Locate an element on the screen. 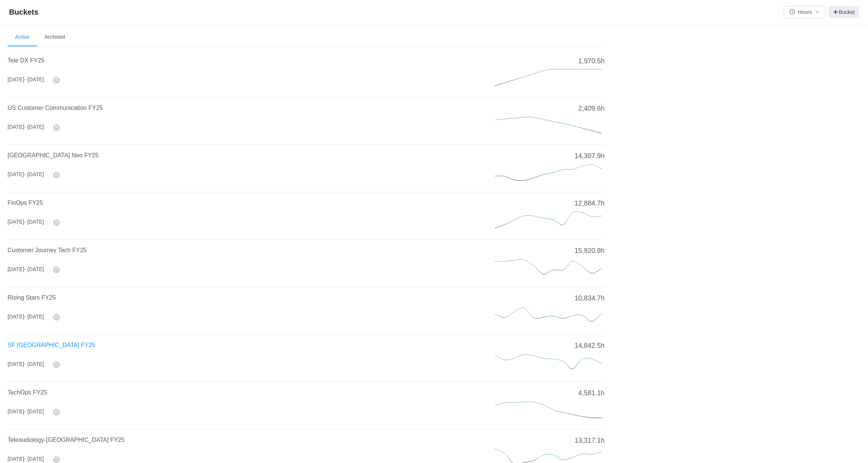 This screenshot has width=868, height=463. span: 14,307.9h is located at coordinates (590, 156).